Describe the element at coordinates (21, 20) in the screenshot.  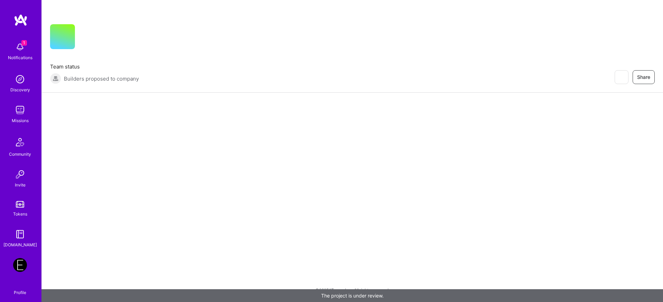
I see `img: logo` at that location.